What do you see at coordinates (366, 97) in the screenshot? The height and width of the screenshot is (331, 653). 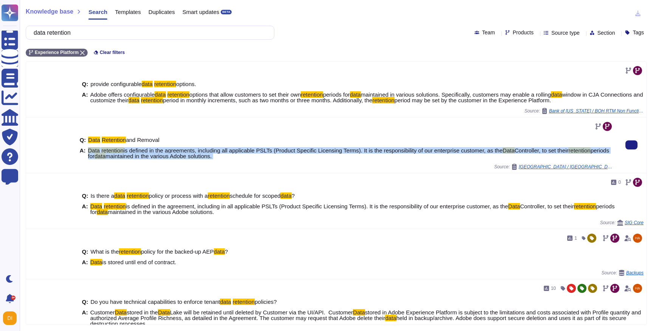 I see `span: window in CJA Connections and customize their` at bounding box center [366, 97].